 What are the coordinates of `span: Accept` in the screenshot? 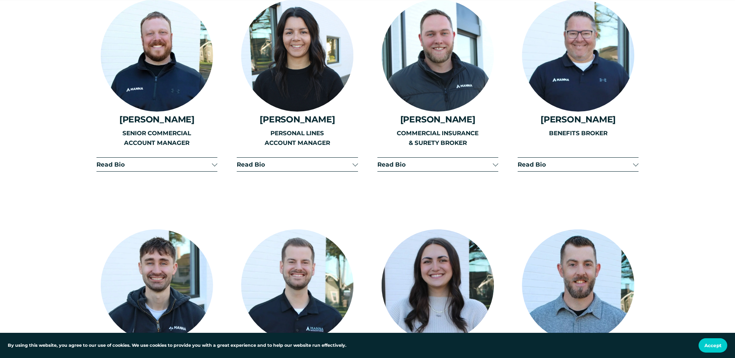 It's located at (713, 345).